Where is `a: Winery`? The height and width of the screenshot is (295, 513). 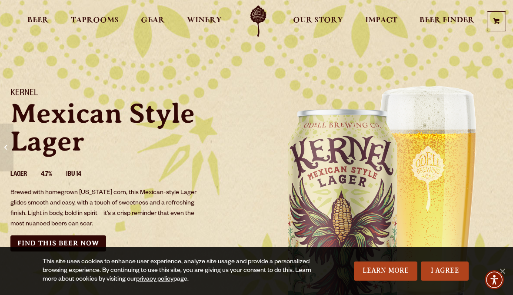 a: Winery is located at coordinates (204, 21).